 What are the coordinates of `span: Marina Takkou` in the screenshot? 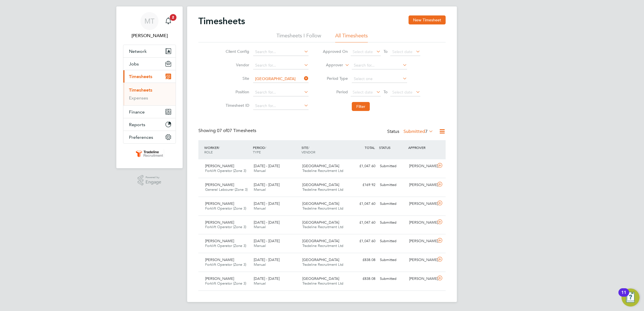 It's located at (149, 36).